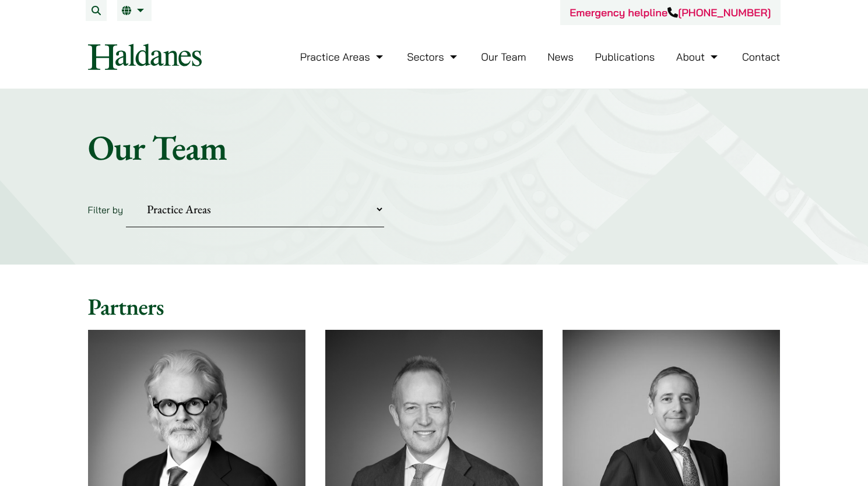  What do you see at coordinates (343, 57) in the screenshot?
I see `a: Practice Areas` at bounding box center [343, 57].